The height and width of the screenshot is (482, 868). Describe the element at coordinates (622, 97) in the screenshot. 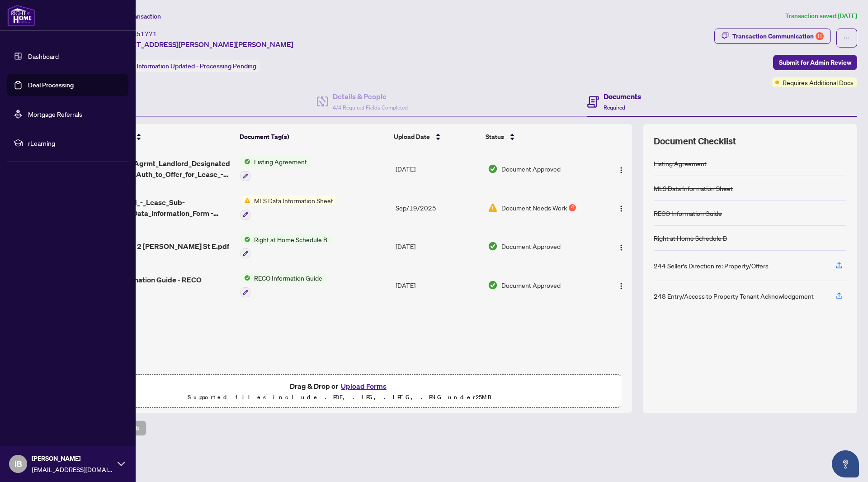

I see `h4: Documents` at that location.